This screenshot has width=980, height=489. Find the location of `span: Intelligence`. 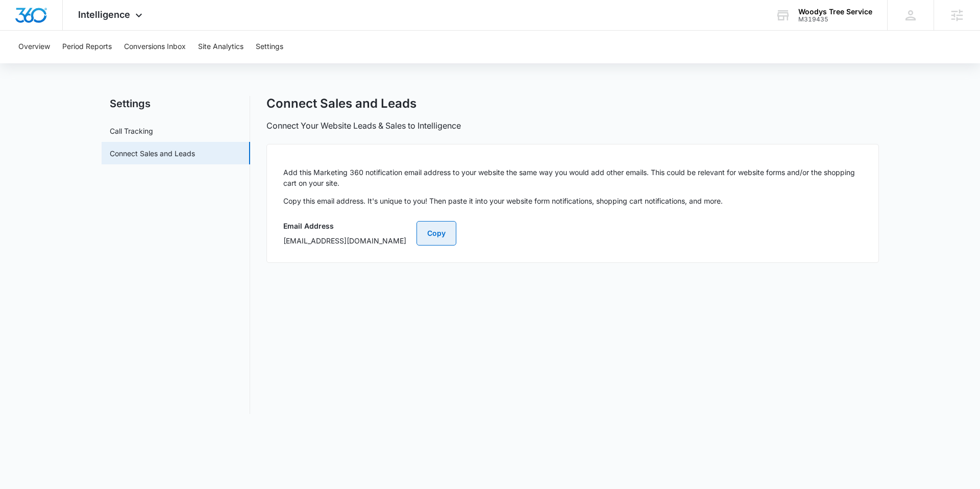

span: Intelligence is located at coordinates (104, 14).